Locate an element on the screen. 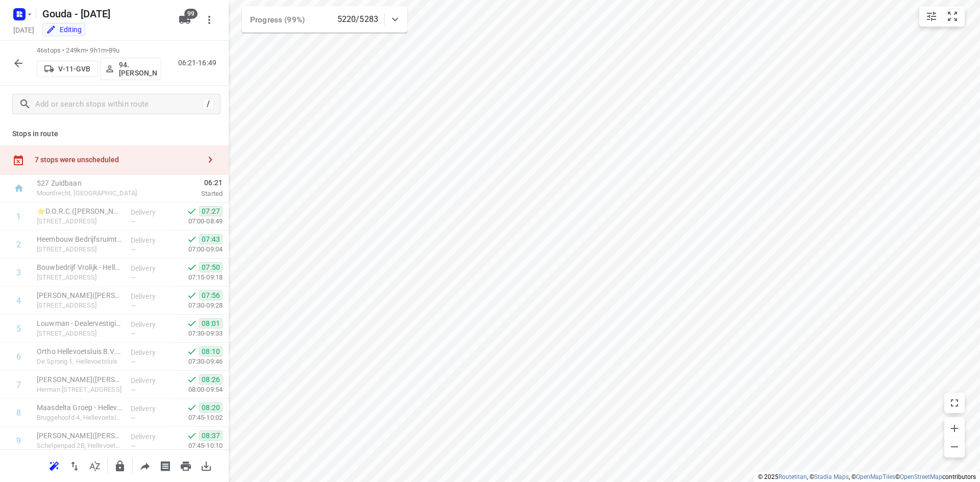 The width and height of the screenshot is (980, 482). p: HAP Nieuwenhoorn(Ilona Bogerman) is located at coordinates (79, 380).